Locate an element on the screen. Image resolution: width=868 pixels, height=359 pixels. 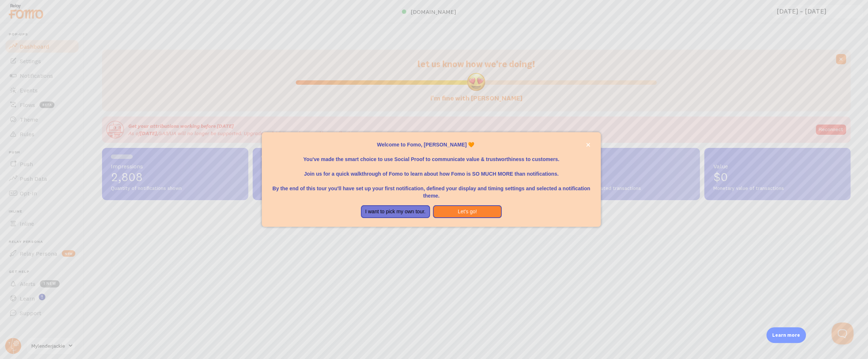
button: I want to pick my own tour. is located at coordinates (395, 212).